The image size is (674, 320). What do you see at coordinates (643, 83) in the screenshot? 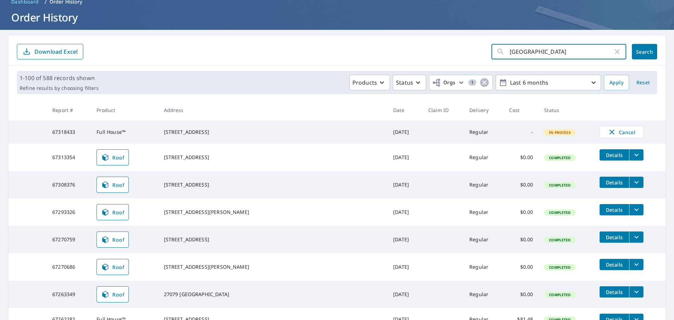
I see `button: Reset` at bounding box center [643, 83].